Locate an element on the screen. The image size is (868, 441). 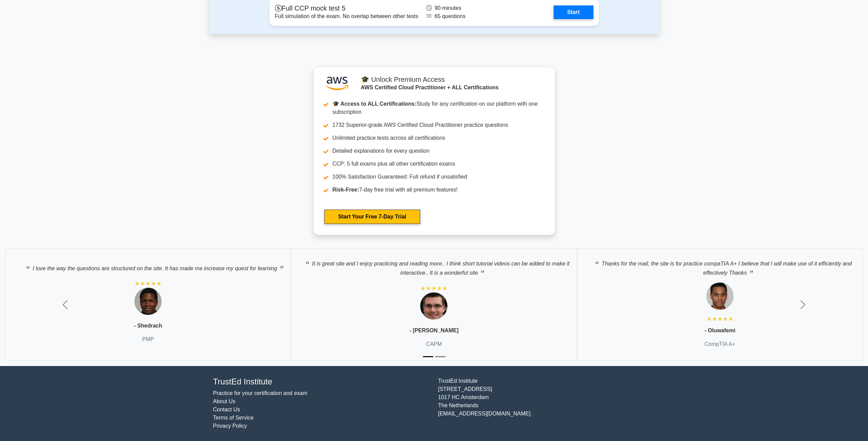
a: Terms of Service is located at coordinates (233, 418).